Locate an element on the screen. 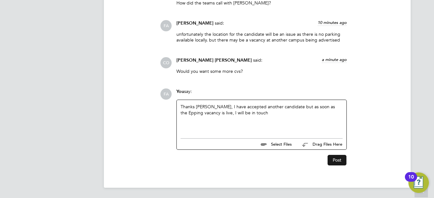 The height and width of the screenshot is (198, 434). span: You is located at coordinates (180, 91).